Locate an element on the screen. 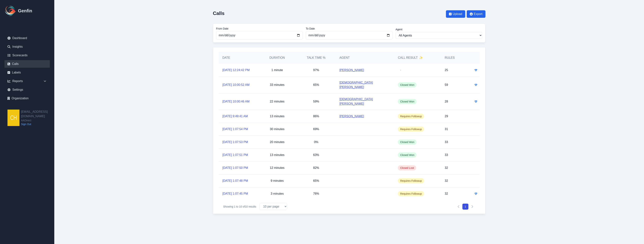  img: chsmith@aadirect.com is located at coordinates (14, 118).